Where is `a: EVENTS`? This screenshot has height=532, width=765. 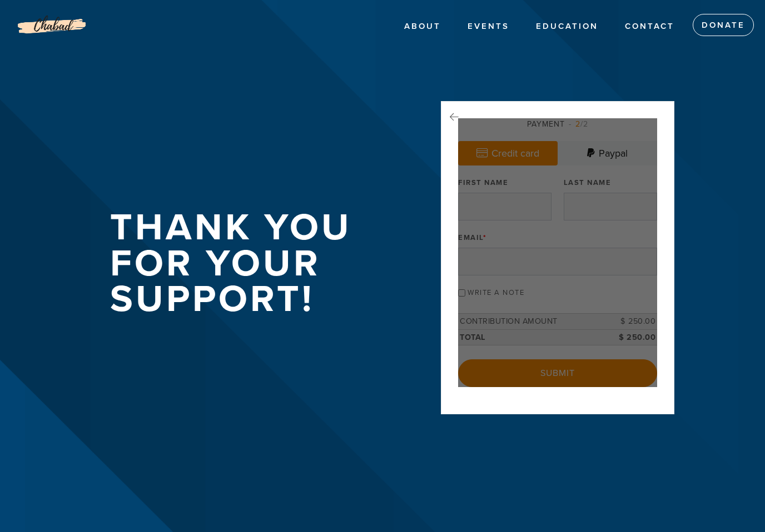 a: EVENTS is located at coordinates (488, 27).